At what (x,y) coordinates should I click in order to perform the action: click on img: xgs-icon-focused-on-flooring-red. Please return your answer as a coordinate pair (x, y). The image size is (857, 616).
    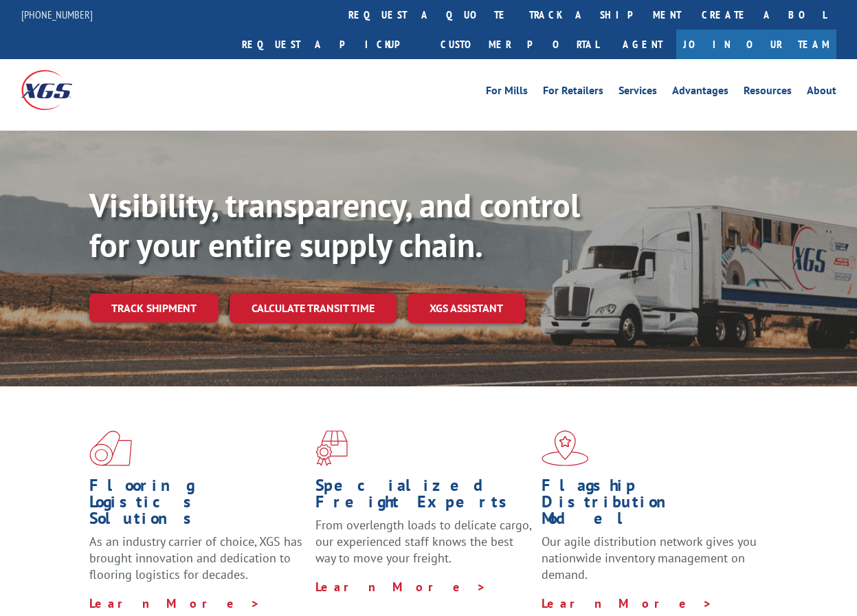
    Looking at the image, I should click on (331, 448).